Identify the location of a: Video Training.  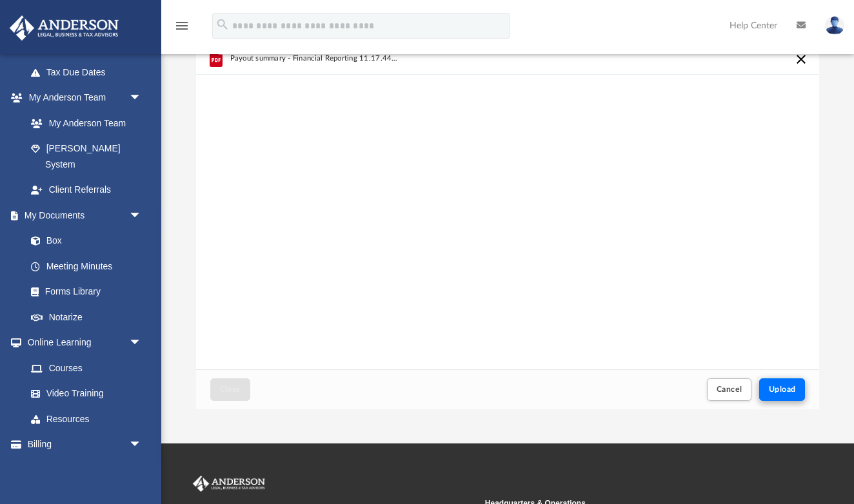
(83, 394).